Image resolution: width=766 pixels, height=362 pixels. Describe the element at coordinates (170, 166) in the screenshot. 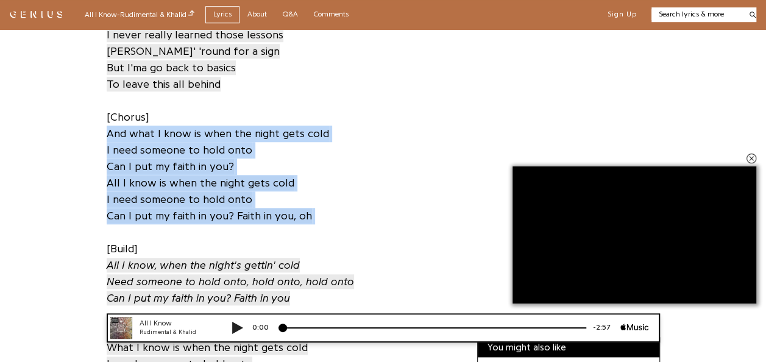

I see `span: Can I put my faith in you?` at that location.